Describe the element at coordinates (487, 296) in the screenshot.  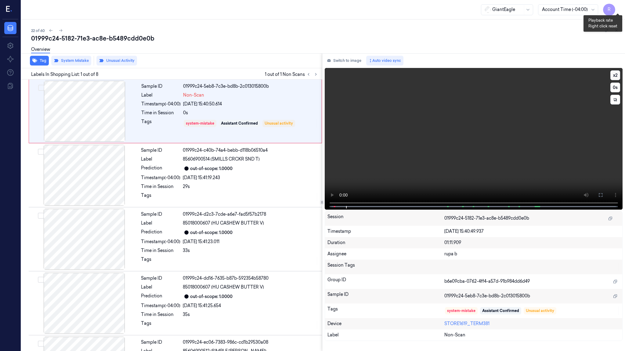
I see `span: 01999c24-5eb8-7c3e-bd8b-2c013015800b` at that location.